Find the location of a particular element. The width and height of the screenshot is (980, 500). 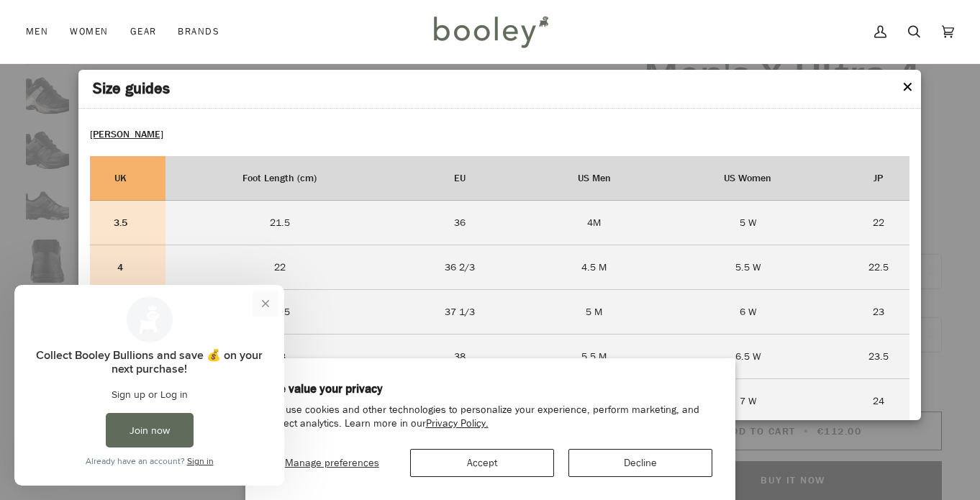

strong: 4 is located at coordinates (120, 267).